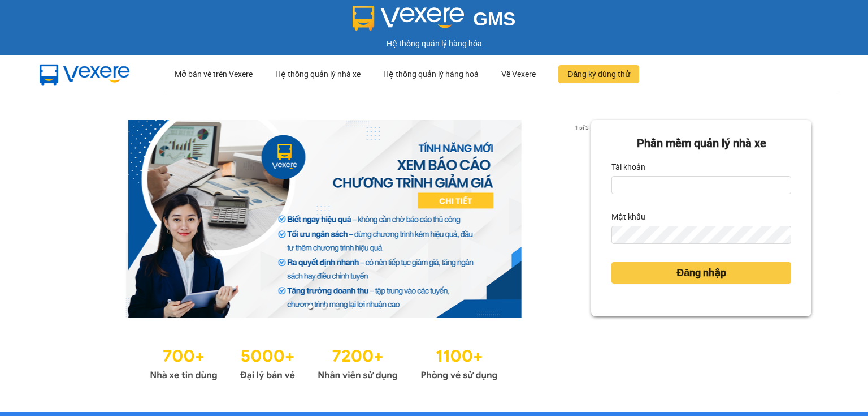  Describe the element at coordinates (214, 74) in the screenshot. I see `div: Mở bán vé trên Vexere` at that location.